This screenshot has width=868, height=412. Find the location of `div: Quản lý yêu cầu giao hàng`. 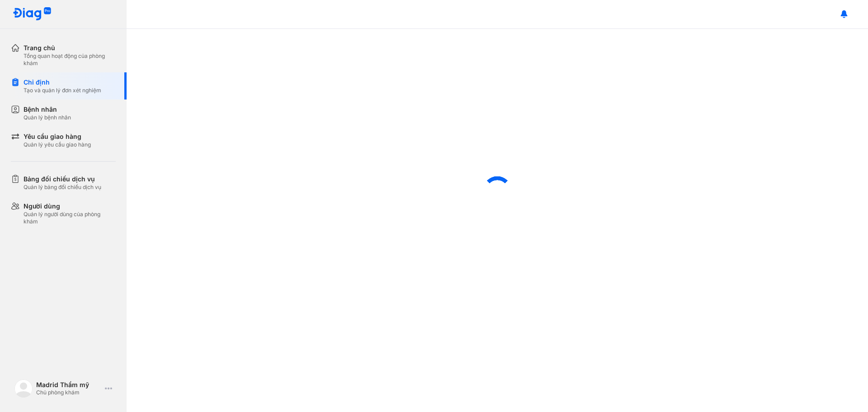

div: Quản lý yêu cầu giao hàng is located at coordinates (57, 145).